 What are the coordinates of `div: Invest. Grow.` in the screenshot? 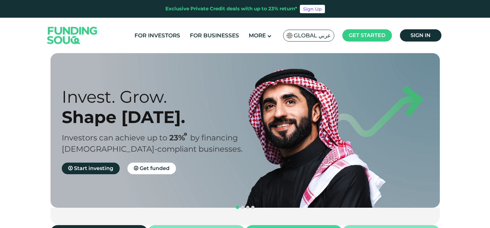 It's located at (159, 97).